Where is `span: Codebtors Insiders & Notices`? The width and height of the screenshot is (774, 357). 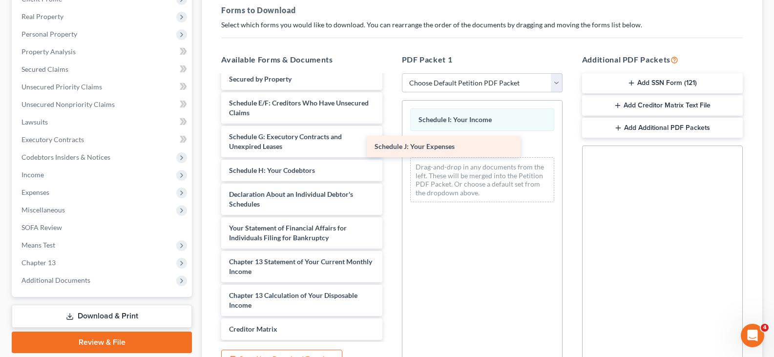
span: Codebtors Insiders & Notices is located at coordinates (66, 157).